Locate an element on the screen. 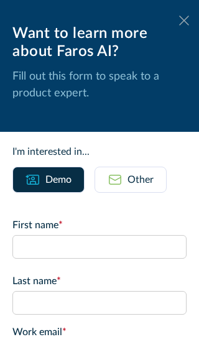 Image resolution: width=199 pixels, height=342 pixels. div: Demo is located at coordinates (58, 180).